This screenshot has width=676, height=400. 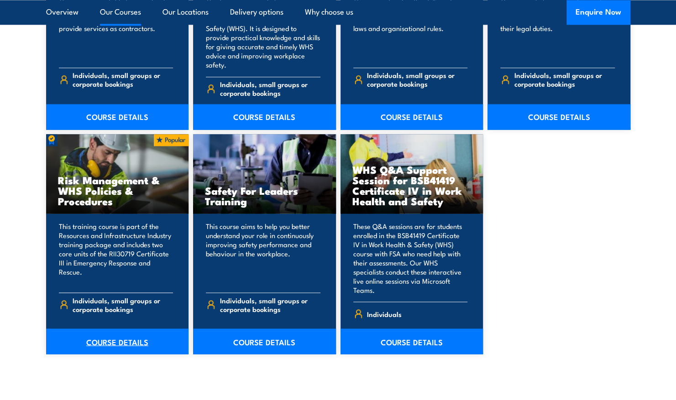 I want to click on p: This training course is part of the Resources and Infrastructure Industry training package and in..., so click(x=116, y=253).